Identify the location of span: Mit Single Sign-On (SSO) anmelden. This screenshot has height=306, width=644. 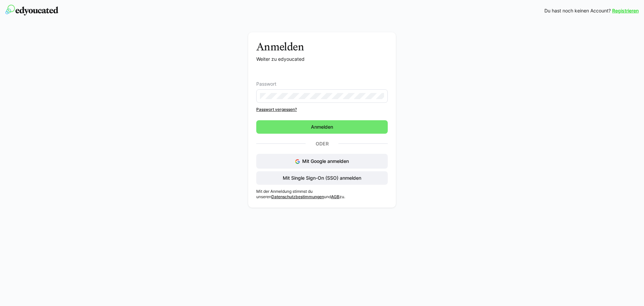
(322, 178).